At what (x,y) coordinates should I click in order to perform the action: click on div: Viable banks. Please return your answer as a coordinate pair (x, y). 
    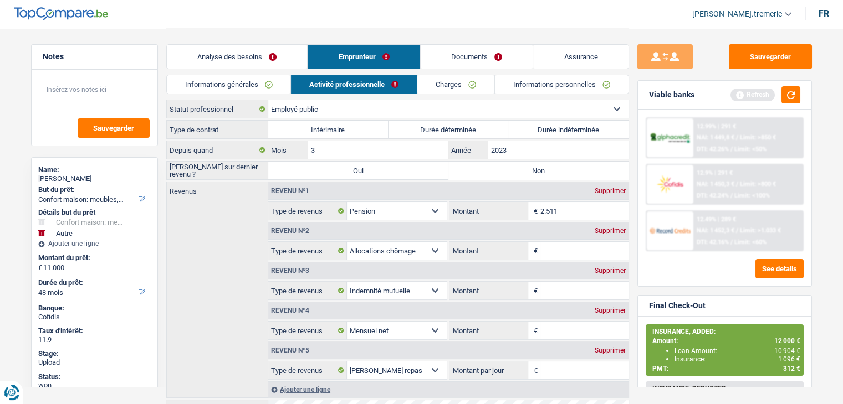
    Looking at the image, I should click on (672, 95).